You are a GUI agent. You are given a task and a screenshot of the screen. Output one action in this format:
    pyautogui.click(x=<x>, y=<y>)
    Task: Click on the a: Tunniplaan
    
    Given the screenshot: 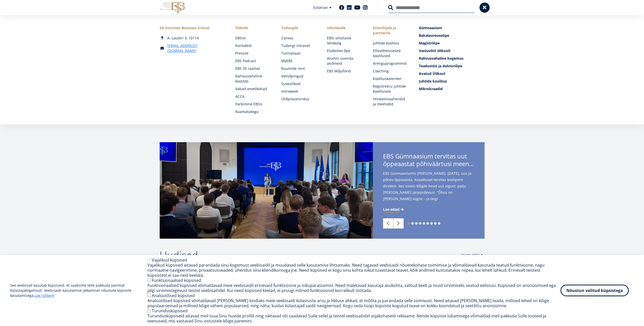 What is the action you would take?
    pyautogui.click(x=299, y=53)
    